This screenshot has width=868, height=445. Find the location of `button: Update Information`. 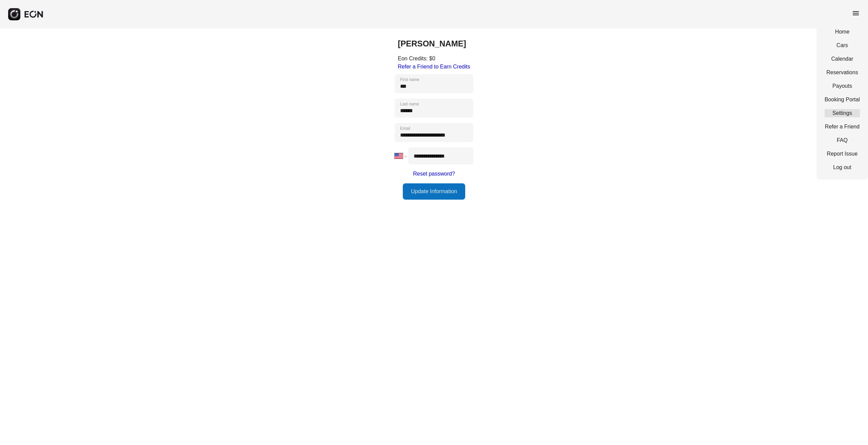

button: Update Information is located at coordinates (434, 192).